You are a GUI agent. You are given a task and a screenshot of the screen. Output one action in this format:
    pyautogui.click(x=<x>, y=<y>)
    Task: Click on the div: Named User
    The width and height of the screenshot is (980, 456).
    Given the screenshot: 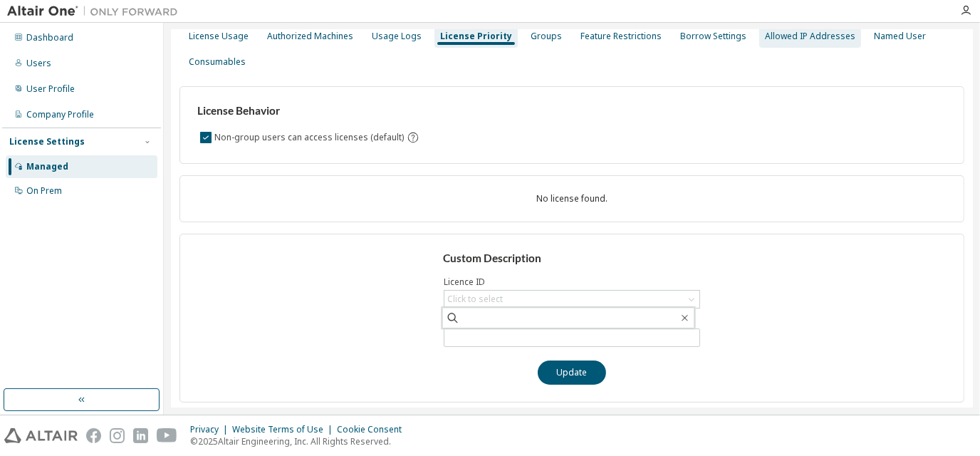 What is the action you would take?
    pyautogui.click(x=899, y=37)
    